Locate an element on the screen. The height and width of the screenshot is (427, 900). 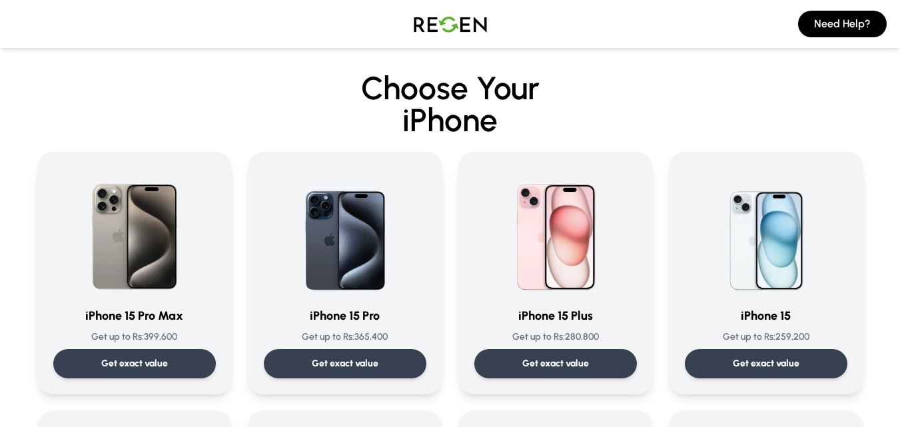
img: iPhone 15 Plus is located at coordinates (556, 232).